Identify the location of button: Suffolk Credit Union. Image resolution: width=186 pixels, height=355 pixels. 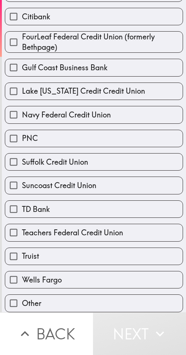
(94, 162).